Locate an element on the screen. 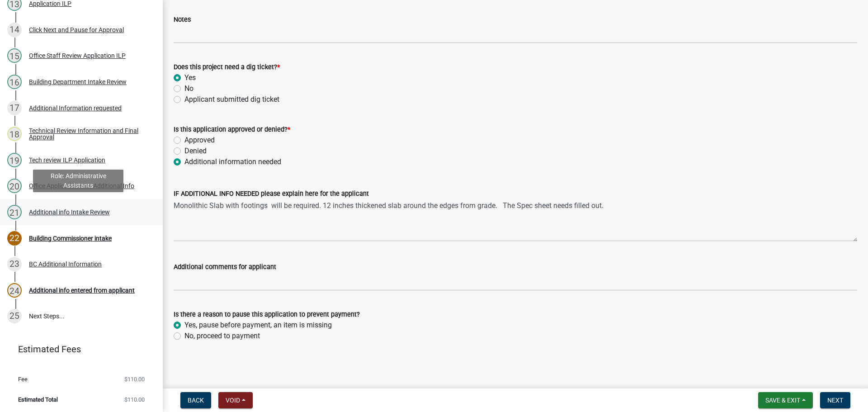 This screenshot has height=412, width=868. span: Next is located at coordinates (835, 400).